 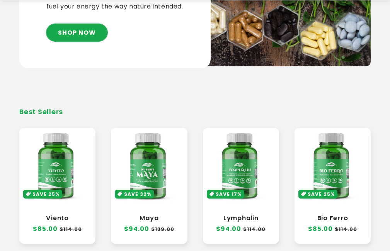 What do you see at coordinates (195, 186) in the screenshot?
I see `ul: Slider` at bounding box center [195, 186].